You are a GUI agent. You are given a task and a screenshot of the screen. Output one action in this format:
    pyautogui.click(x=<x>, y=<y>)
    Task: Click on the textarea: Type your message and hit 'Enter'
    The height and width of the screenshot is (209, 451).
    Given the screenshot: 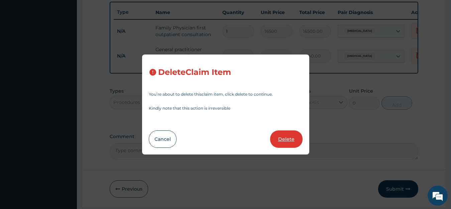 What is the action you would take?
    pyautogui.click(x=65, y=150)
    